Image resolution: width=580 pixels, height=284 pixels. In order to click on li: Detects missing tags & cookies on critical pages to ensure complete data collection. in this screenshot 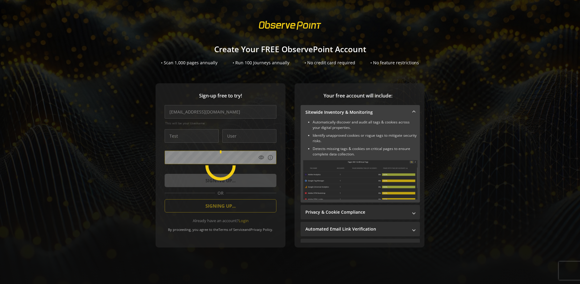, I will do `click(365, 152)`.